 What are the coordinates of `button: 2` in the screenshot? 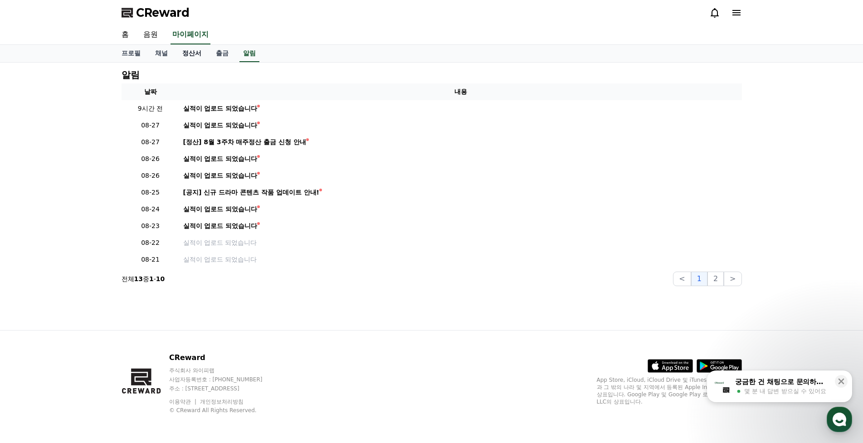 It's located at (715, 279).